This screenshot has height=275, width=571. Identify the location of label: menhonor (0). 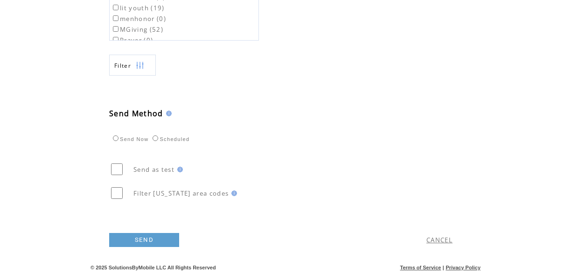
(138, 19).